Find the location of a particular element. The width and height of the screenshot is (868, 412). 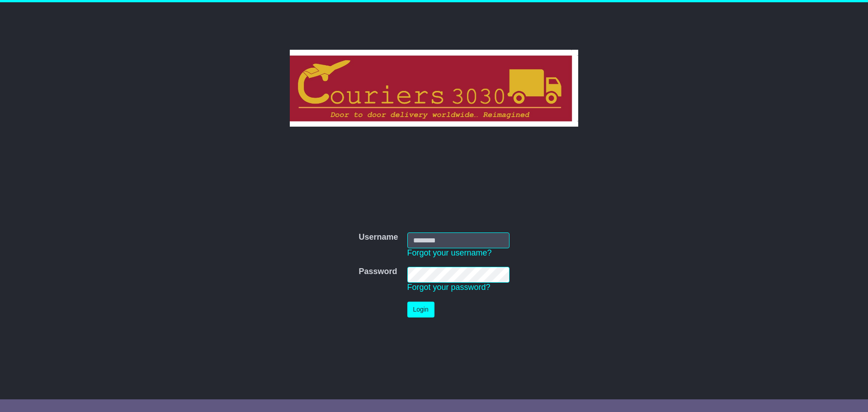

img: Couriers 3030 is located at coordinates (434, 88).